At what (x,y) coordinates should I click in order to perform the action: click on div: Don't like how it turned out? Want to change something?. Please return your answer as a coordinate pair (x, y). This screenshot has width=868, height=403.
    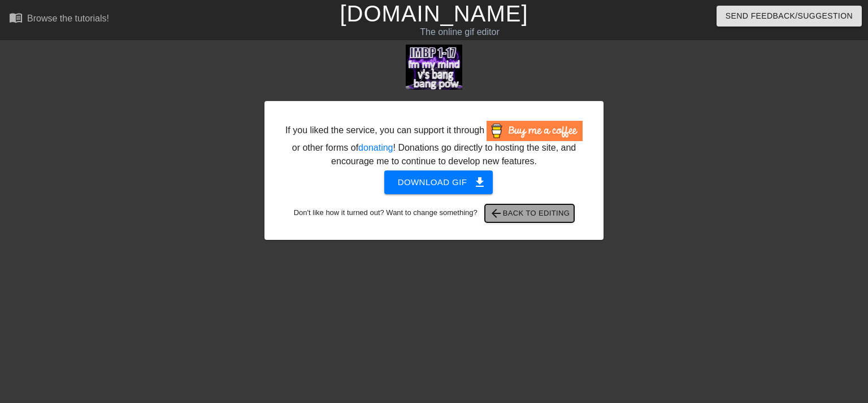
    Looking at the image, I should click on (434, 213).